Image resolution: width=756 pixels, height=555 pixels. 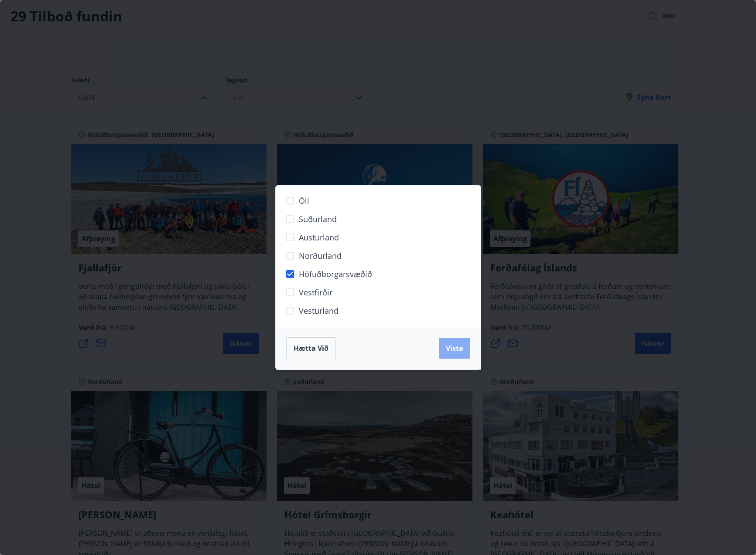 What do you see at coordinates (335, 274) in the screenshot?
I see `span: Höfuðborgarsvæðið` at bounding box center [335, 274].